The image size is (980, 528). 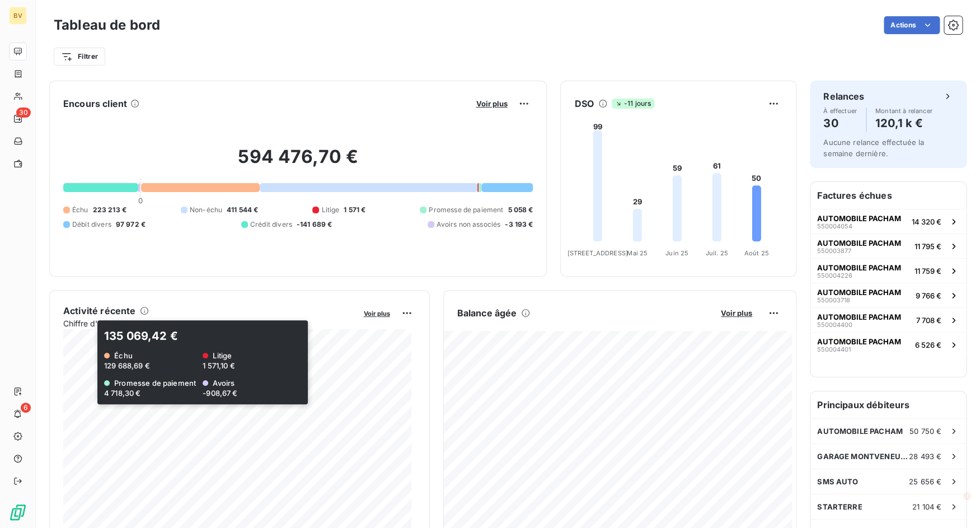 What do you see at coordinates (18, 119) in the screenshot?
I see `a: 30` at bounding box center [18, 119].